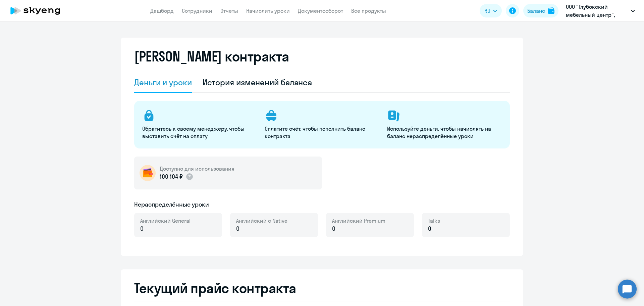  I want to click on h2: Текущий прайс контракта, so click(322, 288).